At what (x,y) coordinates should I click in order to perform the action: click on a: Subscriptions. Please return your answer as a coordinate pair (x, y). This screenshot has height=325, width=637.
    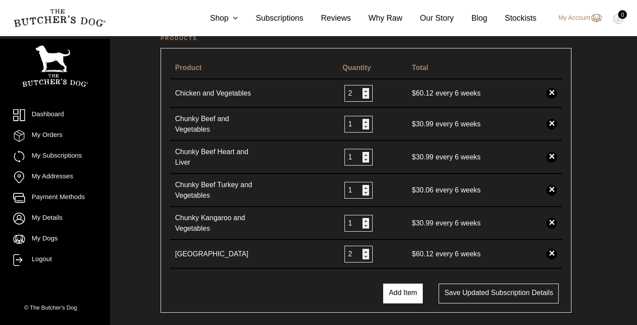
    Looking at the image, I should click on (271, 18).